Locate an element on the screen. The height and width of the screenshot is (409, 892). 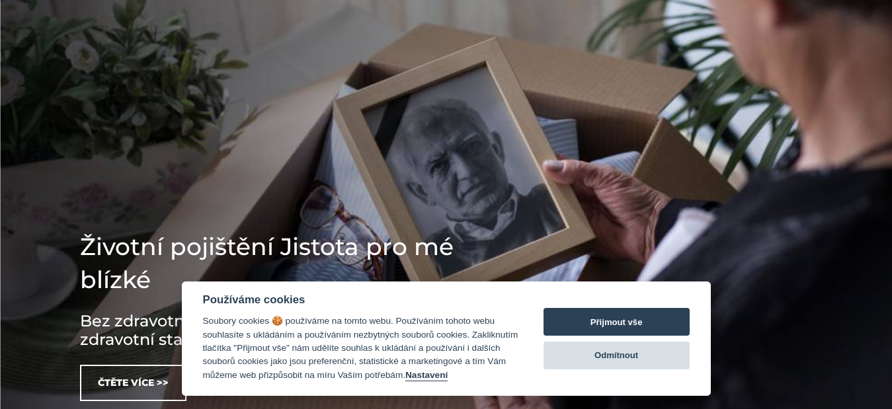
a: Čtěte více >> is located at coordinates (133, 383).